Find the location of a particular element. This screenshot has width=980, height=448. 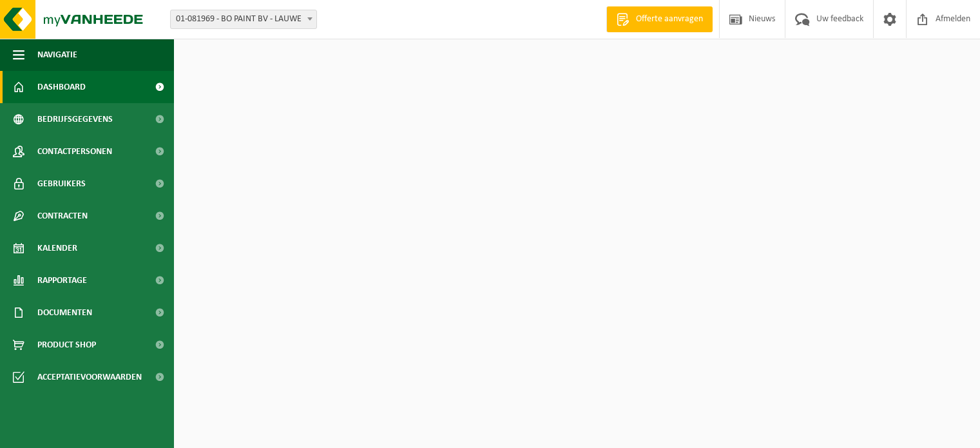

span: Gebruikers is located at coordinates (61, 184).